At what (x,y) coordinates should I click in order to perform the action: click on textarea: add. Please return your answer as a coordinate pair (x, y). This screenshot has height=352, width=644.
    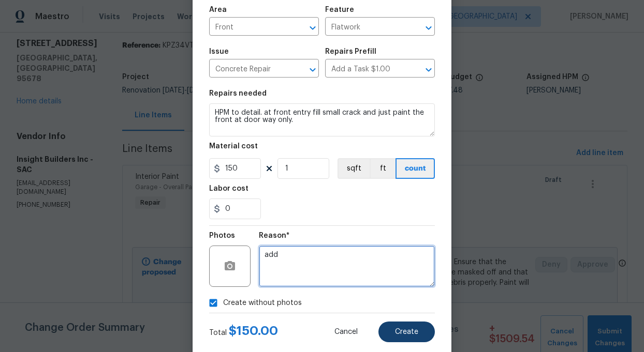
    Looking at the image, I should click on (347, 266).